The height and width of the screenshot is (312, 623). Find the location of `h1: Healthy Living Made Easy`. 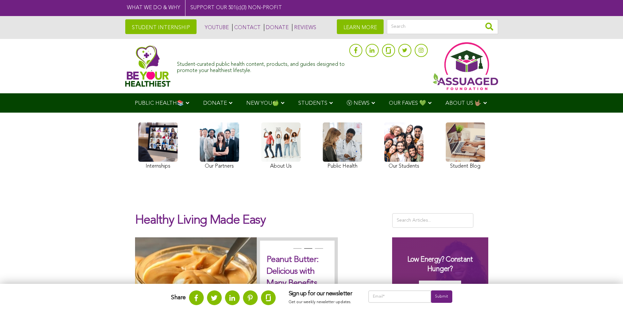

h1: Healthy Living Made Easy is located at coordinates (259, 223).